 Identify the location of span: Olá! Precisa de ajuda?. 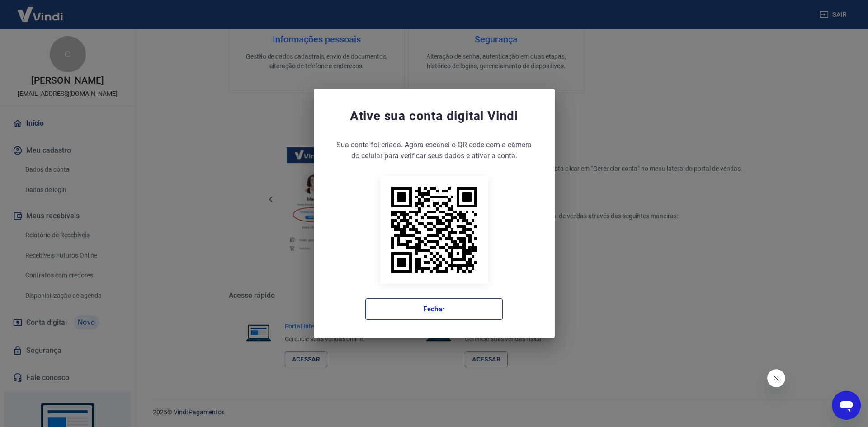
(41, 10).